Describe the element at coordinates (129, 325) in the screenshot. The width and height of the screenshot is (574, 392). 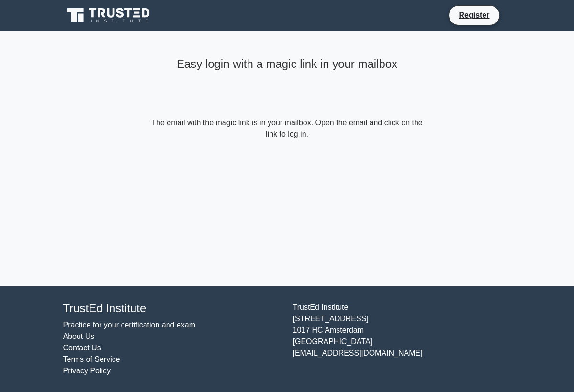
I see `a: Practice for your certification and exam` at that location.